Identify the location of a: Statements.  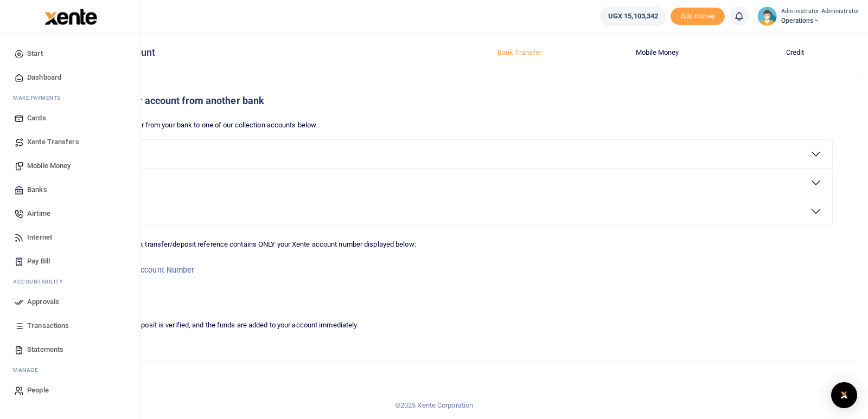
(70, 350).